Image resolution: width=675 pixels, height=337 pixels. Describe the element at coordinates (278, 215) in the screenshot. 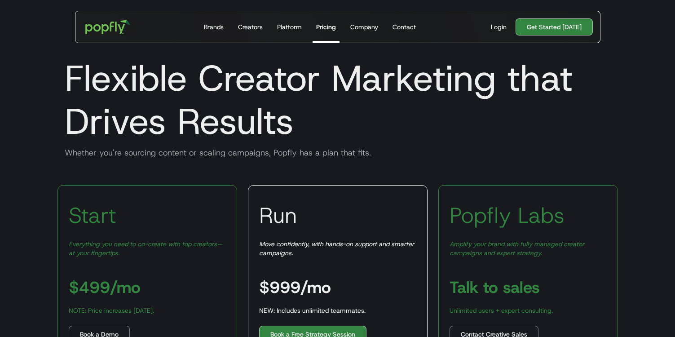

I see `h3: Run` at that location.